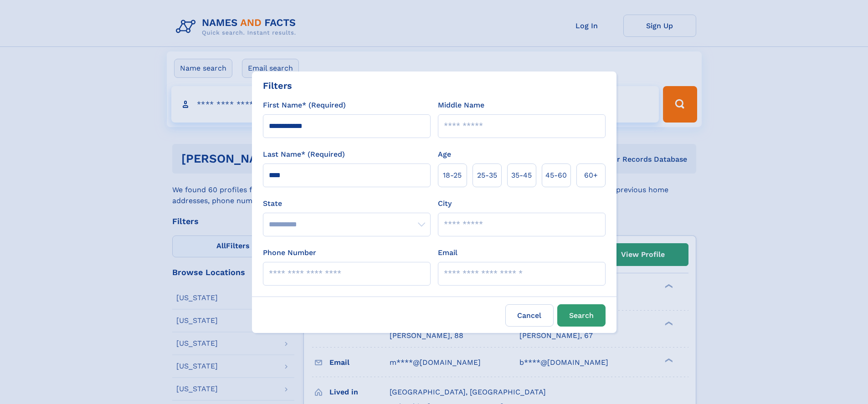 The width and height of the screenshot is (868, 404). I want to click on span: 35‑45, so click(521, 176).